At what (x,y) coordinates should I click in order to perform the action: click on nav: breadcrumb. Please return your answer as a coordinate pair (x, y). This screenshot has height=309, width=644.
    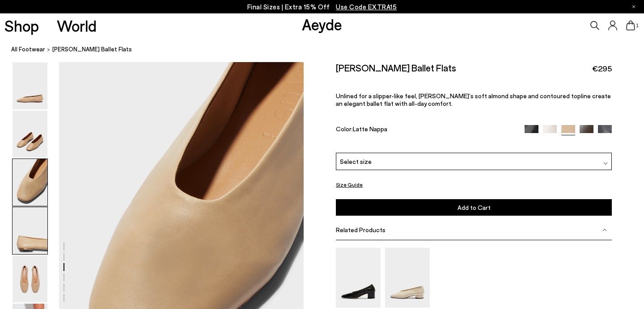
    Looking at the image, I should click on (327, 50).